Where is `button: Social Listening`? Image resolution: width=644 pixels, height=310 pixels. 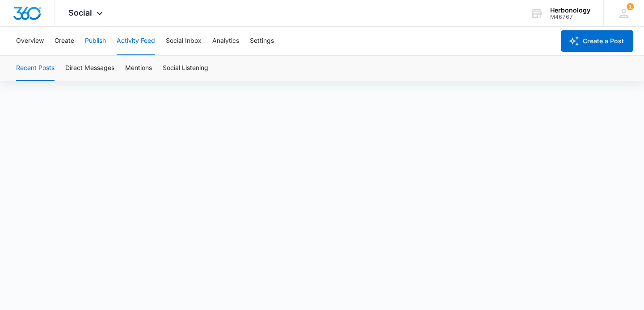 button: Social Listening is located at coordinates (186, 68).